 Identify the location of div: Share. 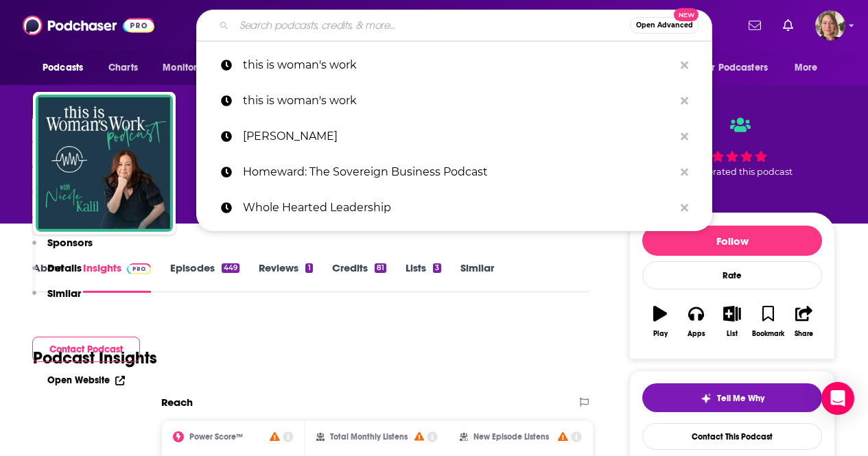
(804, 335).